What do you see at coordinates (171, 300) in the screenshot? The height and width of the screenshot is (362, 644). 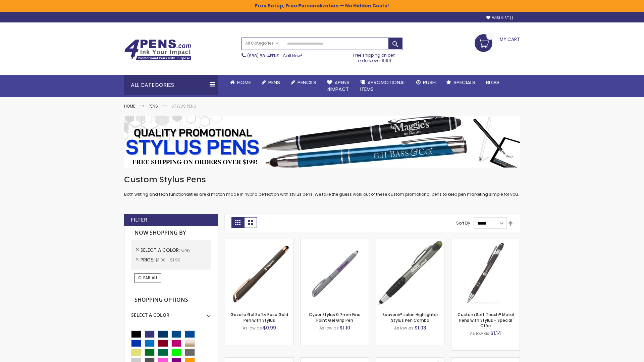 I see `strong: Shopping Options` at bounding box center [171, 300].